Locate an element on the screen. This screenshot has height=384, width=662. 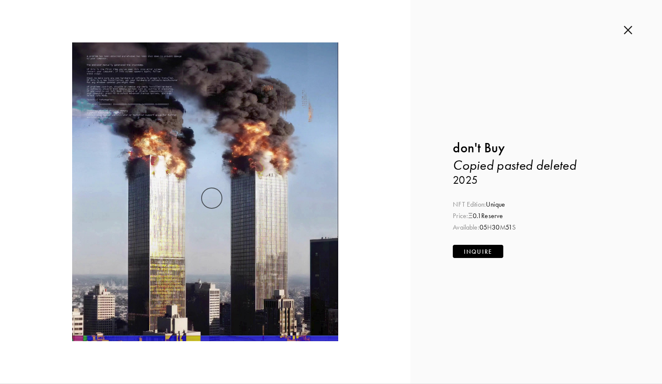
b: don't Buy is located at coordinates (479, 148).